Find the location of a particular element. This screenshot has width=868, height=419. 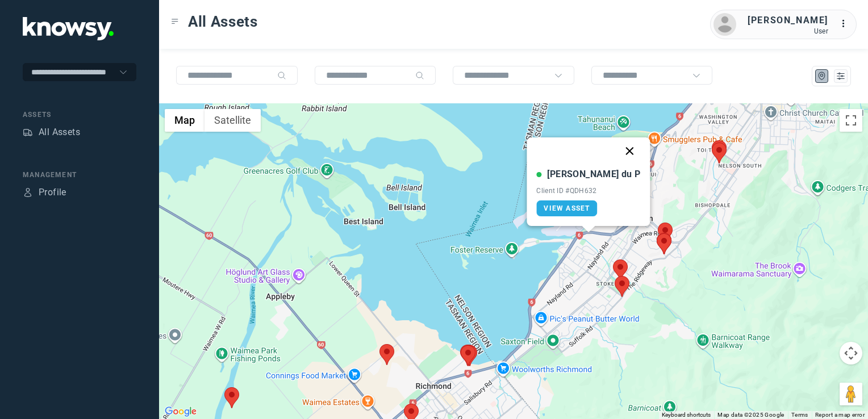

button: Map camera controls is located at coordinates (851, 353).